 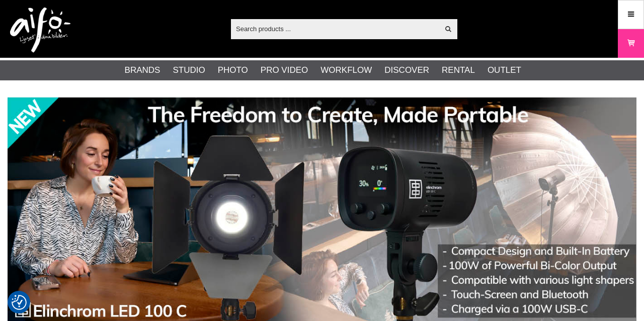 I want to click on img: logo.png, so click(x=40, y=30).